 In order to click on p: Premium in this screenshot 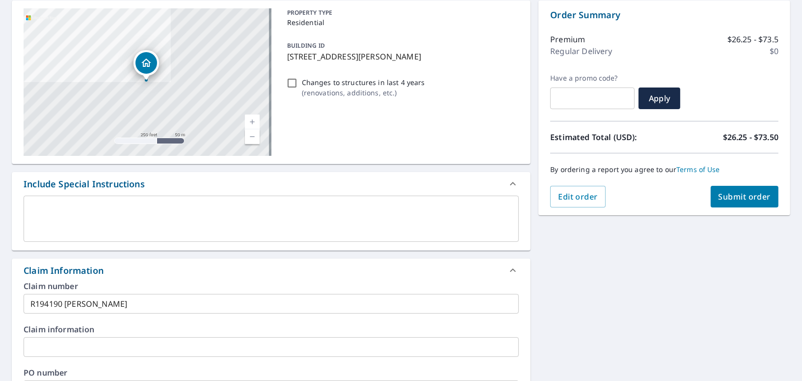, I will do `click(568, 39)`.